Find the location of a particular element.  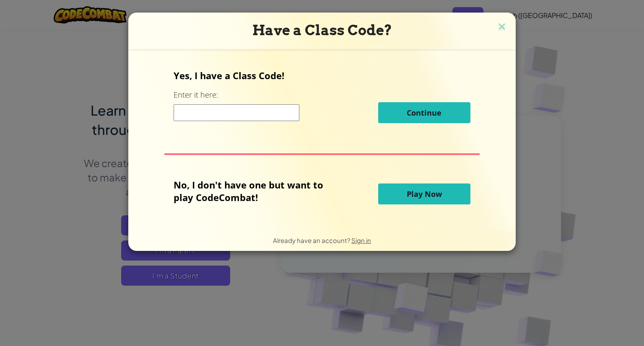

span: Already have an account? is located at coordinates (312, 240).